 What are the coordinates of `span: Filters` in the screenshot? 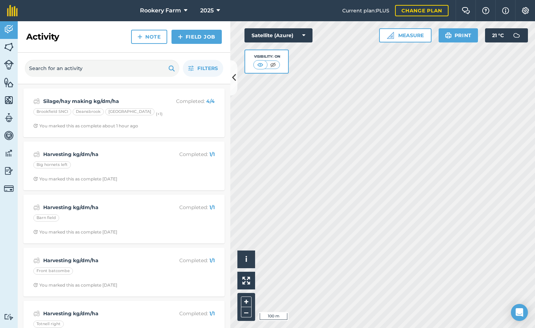 It's located at (207, 68).